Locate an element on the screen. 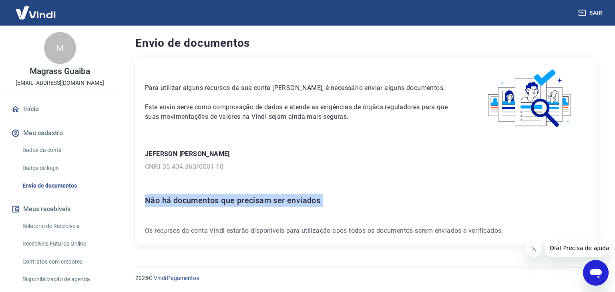 This screenshot has height=292, width=615. div: M is located at coordinates (60, 48).